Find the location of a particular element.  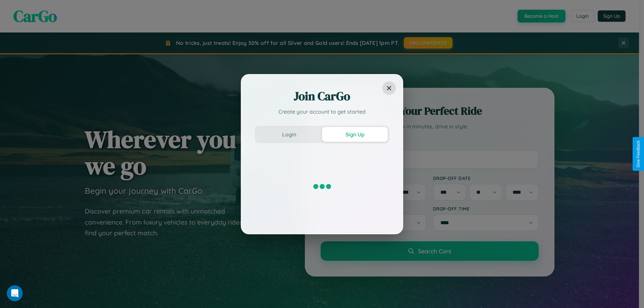

p: Create your account to get started is located at coordinates (322, 111).